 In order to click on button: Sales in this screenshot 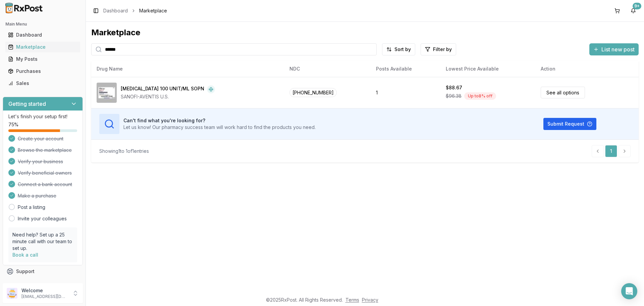, I will do `click(43, 83)`.